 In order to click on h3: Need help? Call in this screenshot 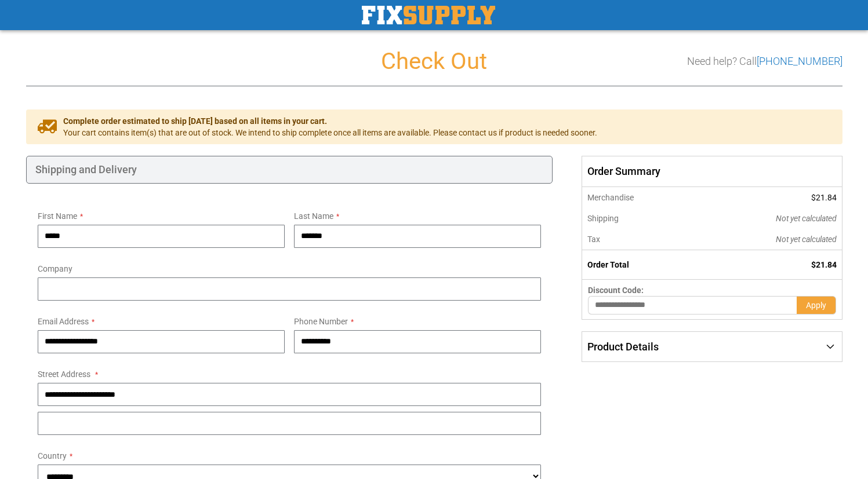, I will do `click(764, 61)`.